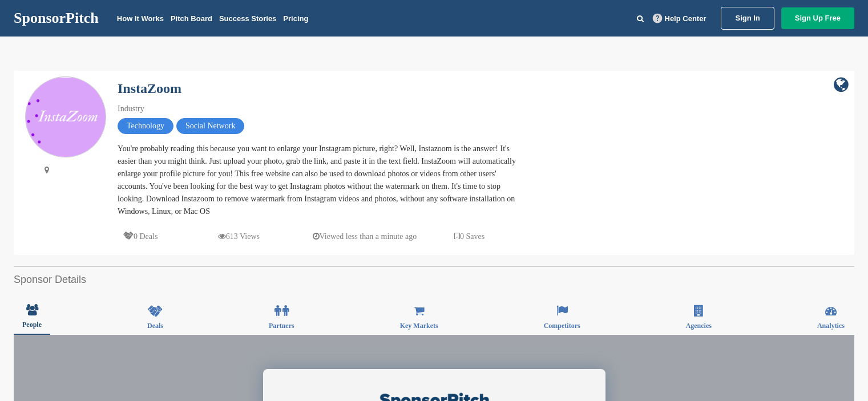 This screenshot has width=868, height=401. I want to click on span: Agencies, so click(699, 326).